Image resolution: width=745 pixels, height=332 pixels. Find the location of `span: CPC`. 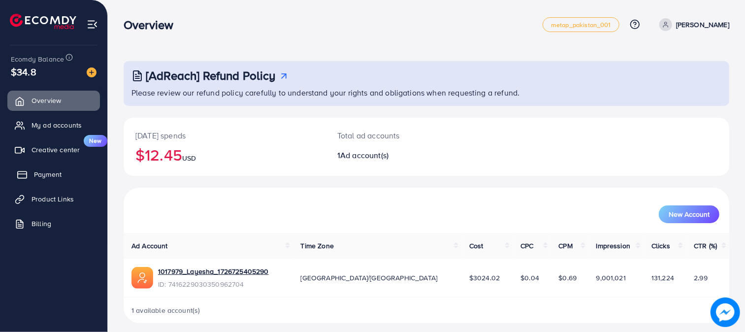

span: CPC is located at coordinates (527, 246).